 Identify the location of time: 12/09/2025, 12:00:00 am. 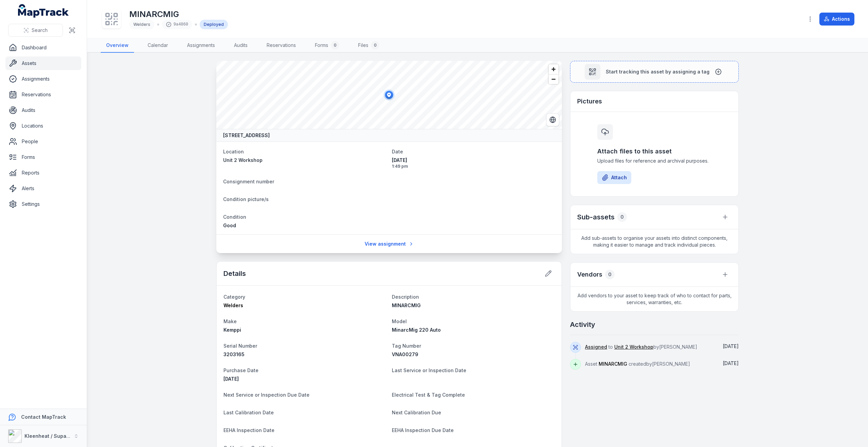
(231, 378).